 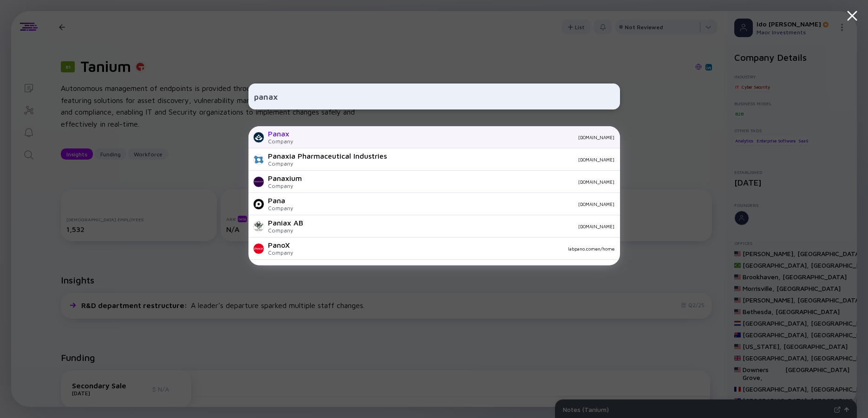 I want to click on div: Panaxia Pharmaceutical Industries, so click(x=328, y=156).